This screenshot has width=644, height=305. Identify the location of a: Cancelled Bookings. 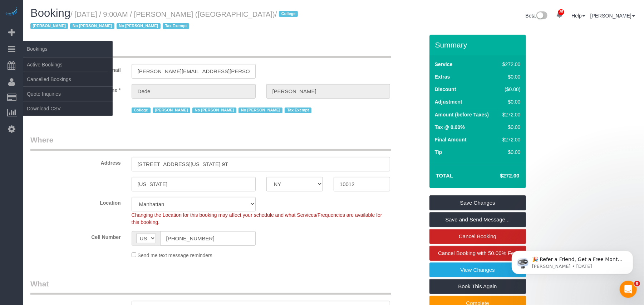
(68, 79).